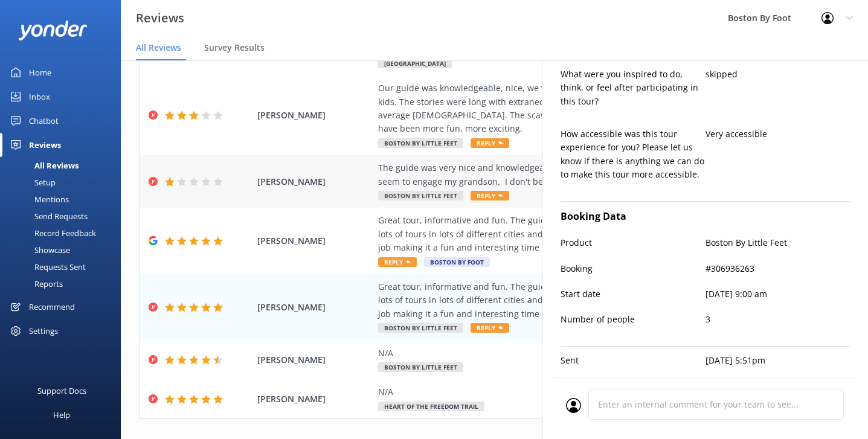  Describe the element at coordinates (40, 73) in the screenshot. I see `div: Home` at that location.